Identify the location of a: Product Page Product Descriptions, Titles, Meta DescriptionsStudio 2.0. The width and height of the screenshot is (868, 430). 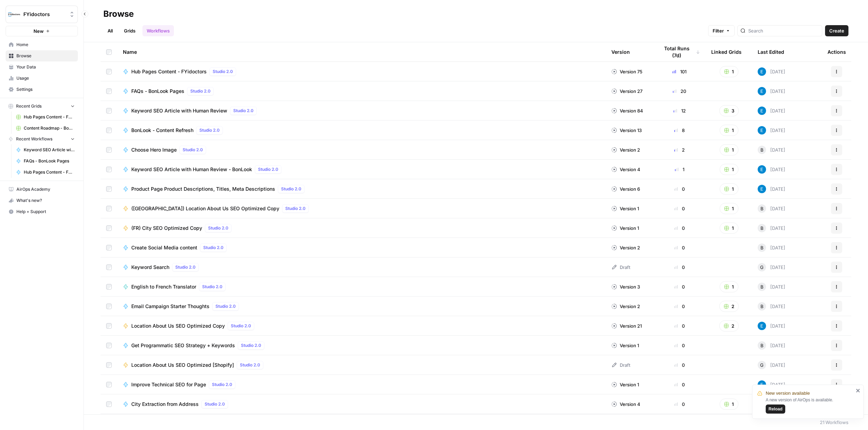
(362, 189).